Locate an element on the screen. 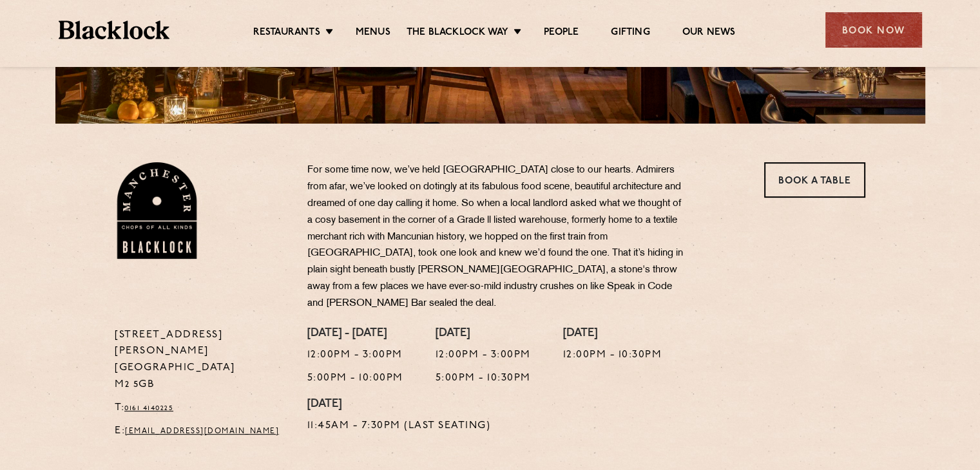 This screenshot has width=980, height=470. a: Our News is located at coordinates (709, 33).